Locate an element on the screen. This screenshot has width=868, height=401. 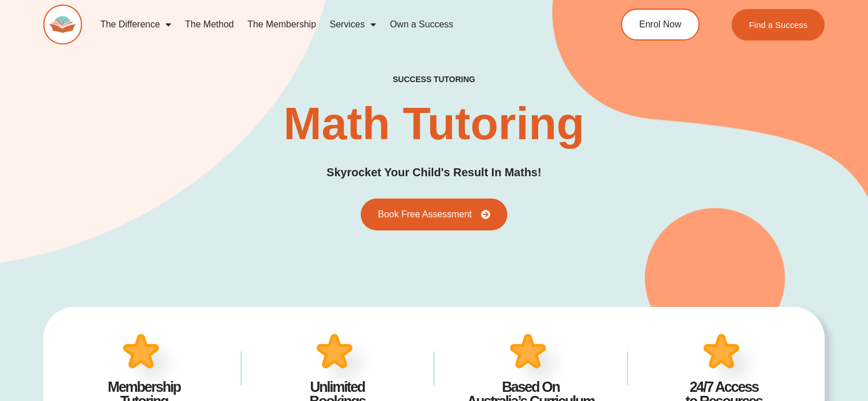
span: Book Free Assessment is located at coordinates (424, 214).